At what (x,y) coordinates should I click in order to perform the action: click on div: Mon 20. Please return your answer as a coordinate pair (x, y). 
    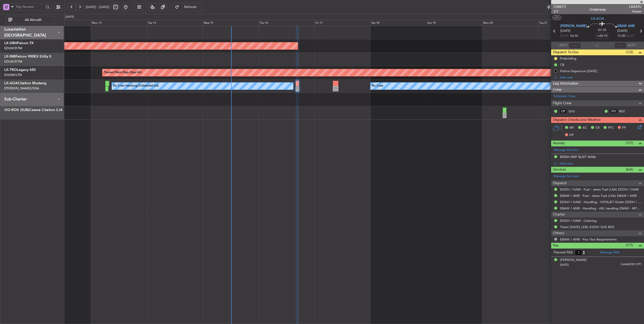
    Looking at the image, I should click on (510, 23).